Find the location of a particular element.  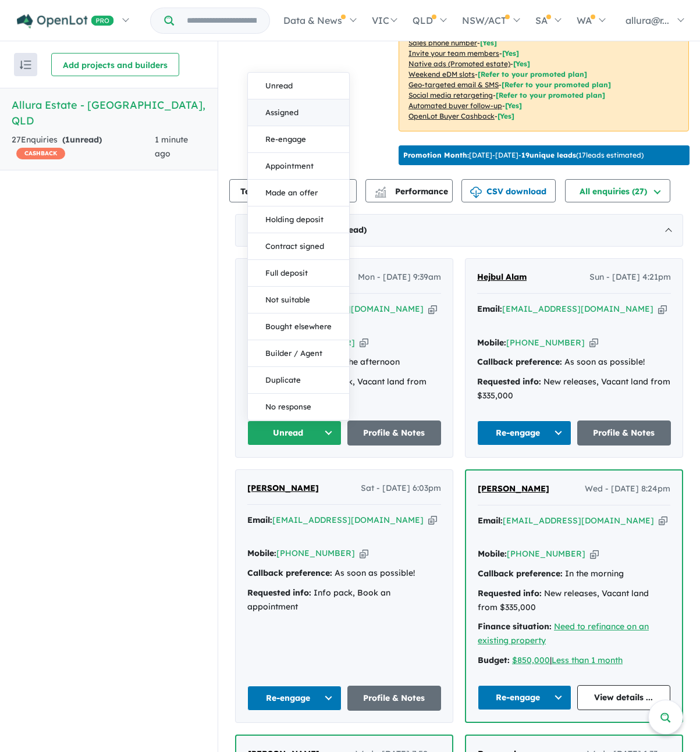

u: Less than 1 month is located at coordinates (587, 660).